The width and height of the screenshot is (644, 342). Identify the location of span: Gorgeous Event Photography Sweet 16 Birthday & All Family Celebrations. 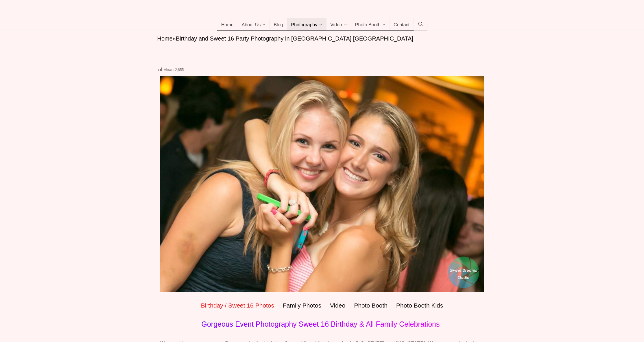
(321, 324).